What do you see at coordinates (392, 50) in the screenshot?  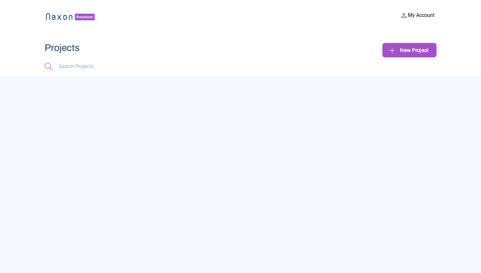 I see `img: plus_sign.png` at bounding box center [392, 50].